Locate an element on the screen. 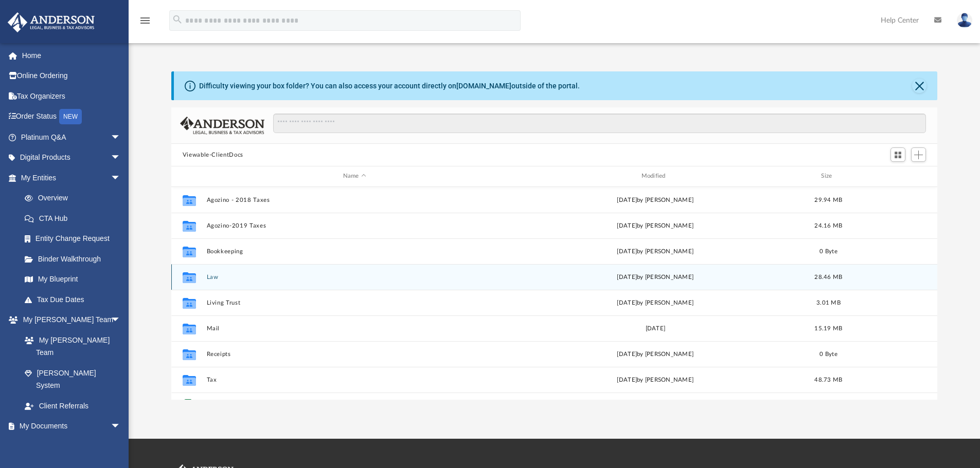 The width and height of the screenshot is (980, 468). span: 48.73 MB is located at coordinates (828, 380).